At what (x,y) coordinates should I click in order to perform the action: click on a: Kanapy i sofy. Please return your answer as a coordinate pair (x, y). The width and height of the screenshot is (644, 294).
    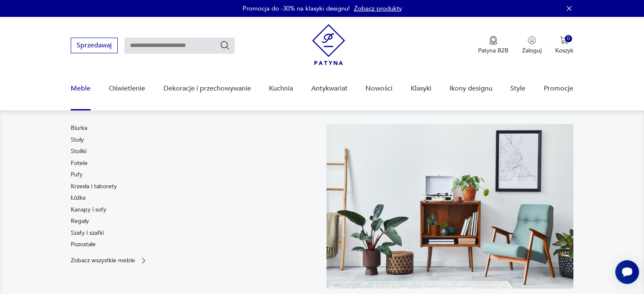
    Looking at the image, I should click on (88, 210).